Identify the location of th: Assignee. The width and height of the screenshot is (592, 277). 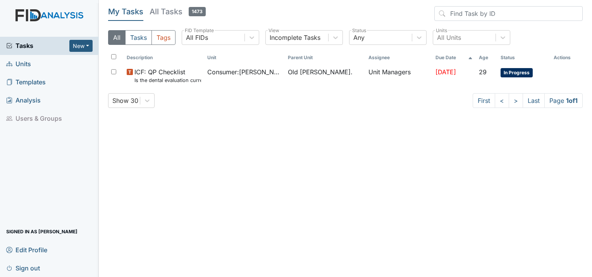
(398, 58).